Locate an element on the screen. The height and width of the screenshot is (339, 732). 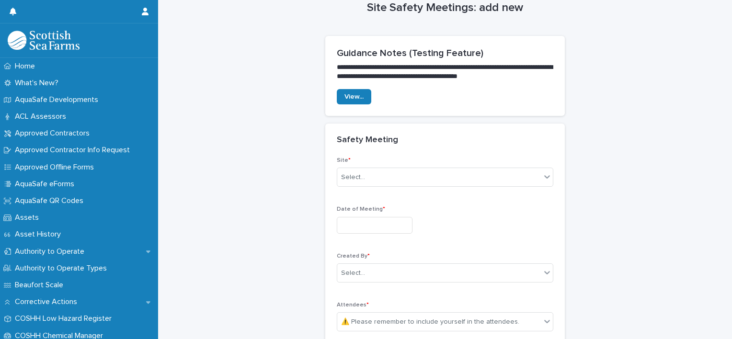
p: What's New? is located at coordinates (38, 83).